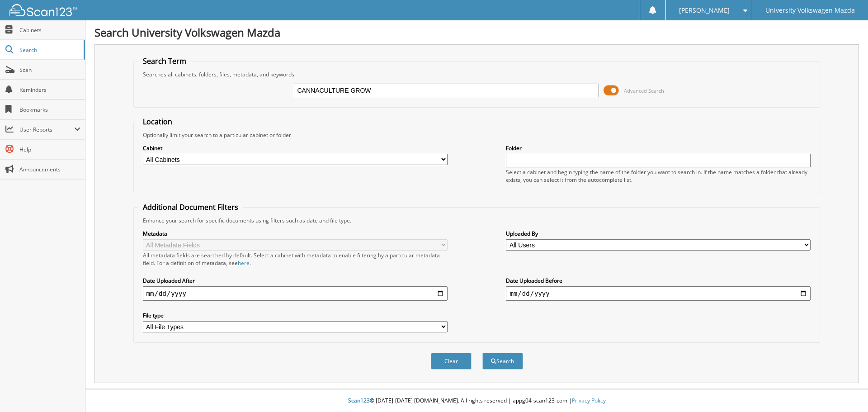 This screenshot has width=868, height=412. Describe the element at coordinates (658, 148) in the screenshot. I see `label: Folder` at that location.